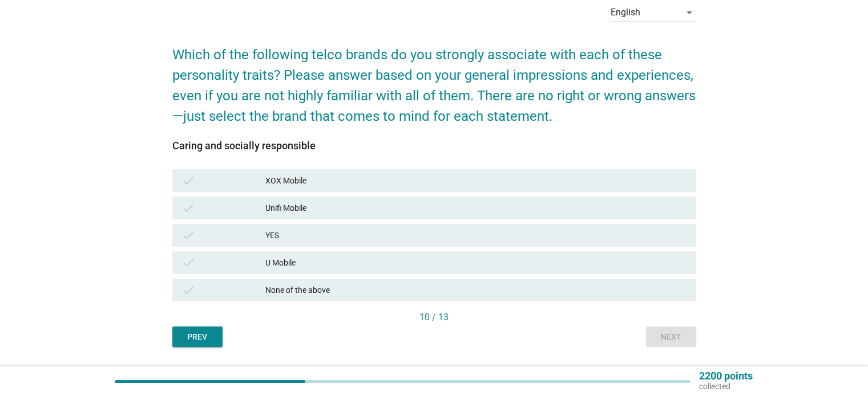  Describe the element at coordinates (197, 337) in the screenshot. I see `div: Prev` at that location.